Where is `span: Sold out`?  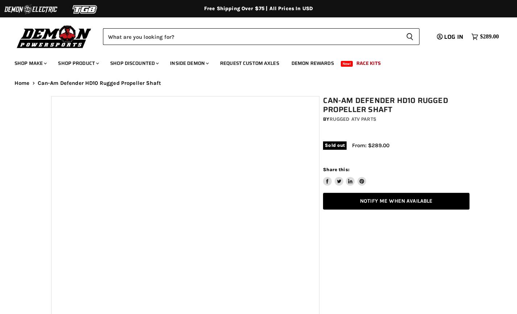
span: Sold out is located at coordinates (335, 145).